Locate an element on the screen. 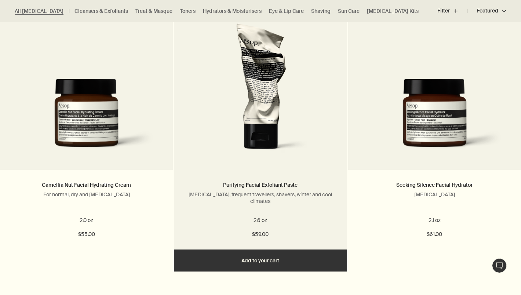 This screenshot has height=295, width=521. a: Shaving is located at coordinates (321, 11).